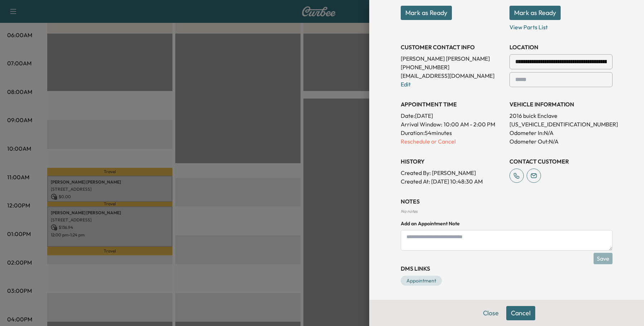 This screenshot has height=326, width=644. Describe the element at coordinates (561, 47) in the screenshot. I see `h3: LOCATION` at that location.